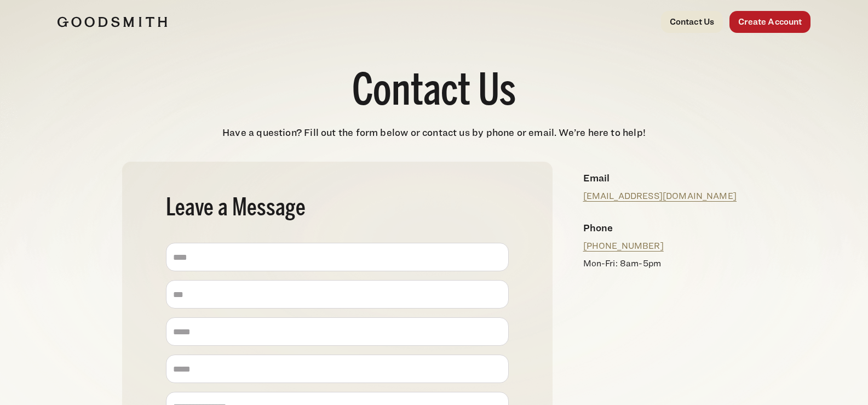 The width and height of the screenshot is (868, 405). I want to click on a: Contact Us, so click(692, 22).